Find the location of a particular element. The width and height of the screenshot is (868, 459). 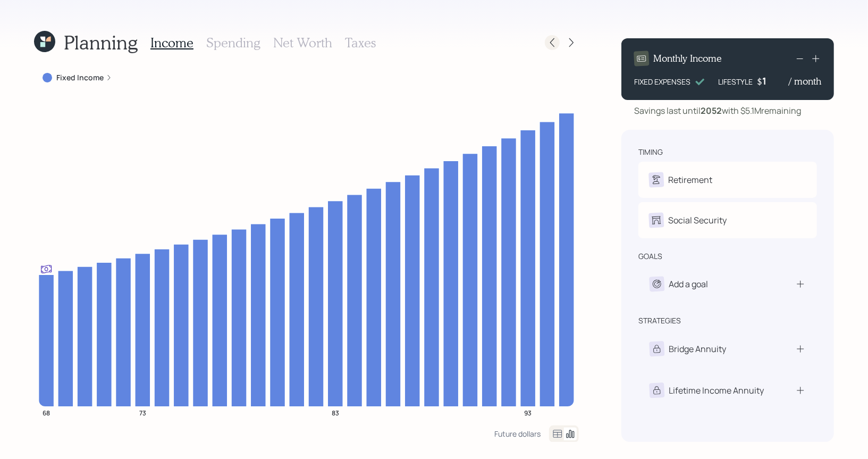

div: LIFESTYLE is located at coordinates (736, 81).